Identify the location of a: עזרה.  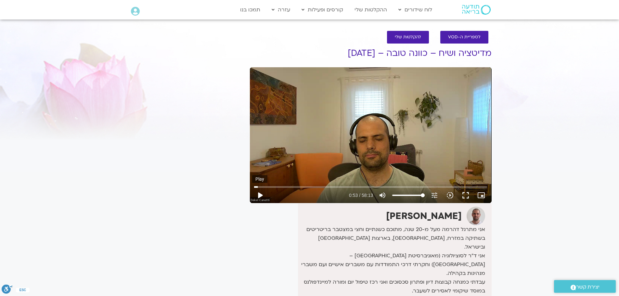
(281, 10).